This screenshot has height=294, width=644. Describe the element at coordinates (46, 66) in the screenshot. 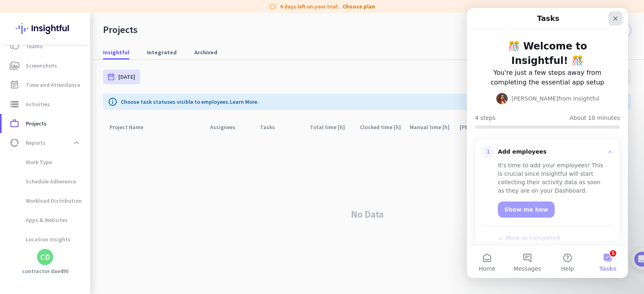

I see `a: perm_mediaScreenshots` at that location.